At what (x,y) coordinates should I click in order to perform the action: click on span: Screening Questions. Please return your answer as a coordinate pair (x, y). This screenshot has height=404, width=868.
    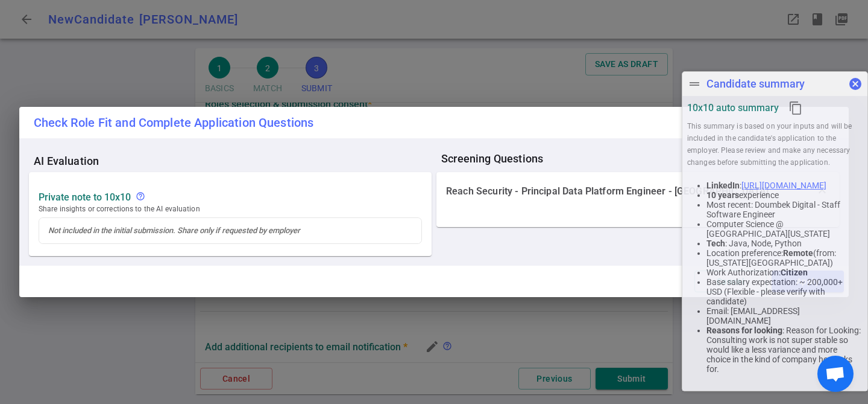
    Looking at the image, I should click on (643, 158).